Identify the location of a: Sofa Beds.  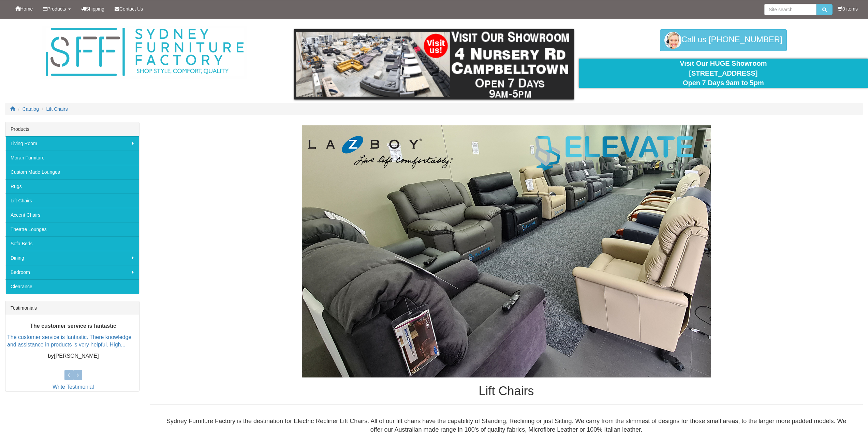
(72, 244).